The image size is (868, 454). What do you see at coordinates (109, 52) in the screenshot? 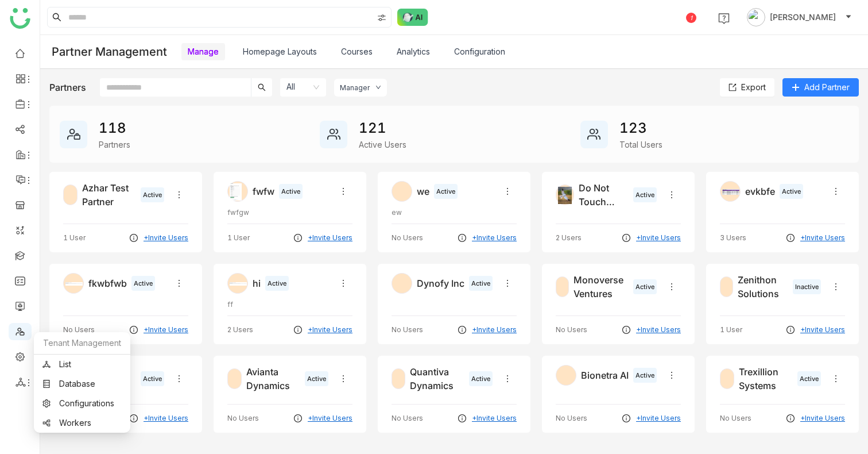
I see `div: Partner Management` at bounding box center [109, 52].